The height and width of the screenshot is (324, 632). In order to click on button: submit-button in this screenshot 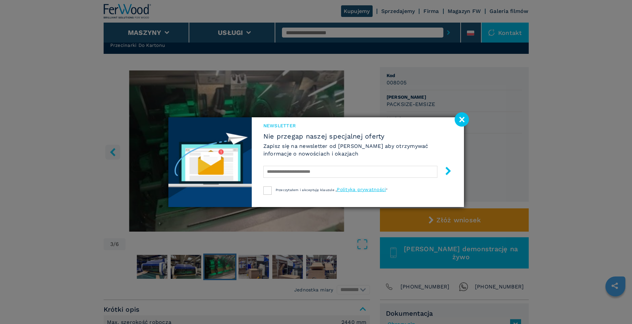, I will do `click(445, 172)`.